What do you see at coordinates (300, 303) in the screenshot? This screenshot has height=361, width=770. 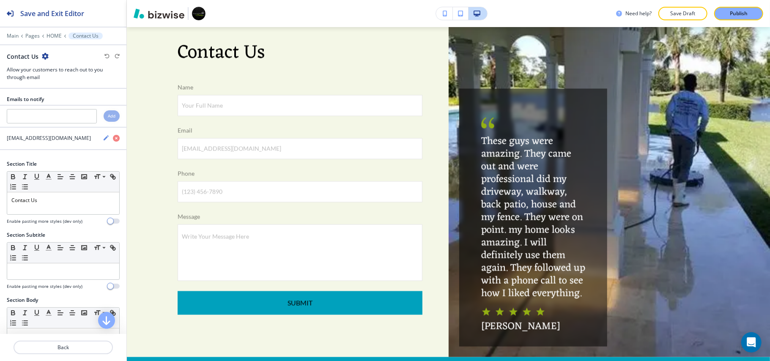 I see `button: Submit` at bounding box center [300, 303].